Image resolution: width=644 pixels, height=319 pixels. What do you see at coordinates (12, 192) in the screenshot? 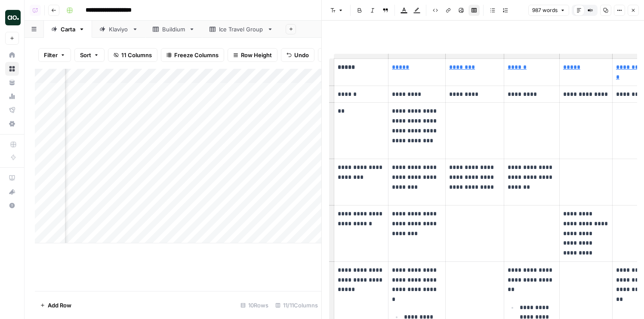
I see `div: What's new?` at bounding box center [12, 192].